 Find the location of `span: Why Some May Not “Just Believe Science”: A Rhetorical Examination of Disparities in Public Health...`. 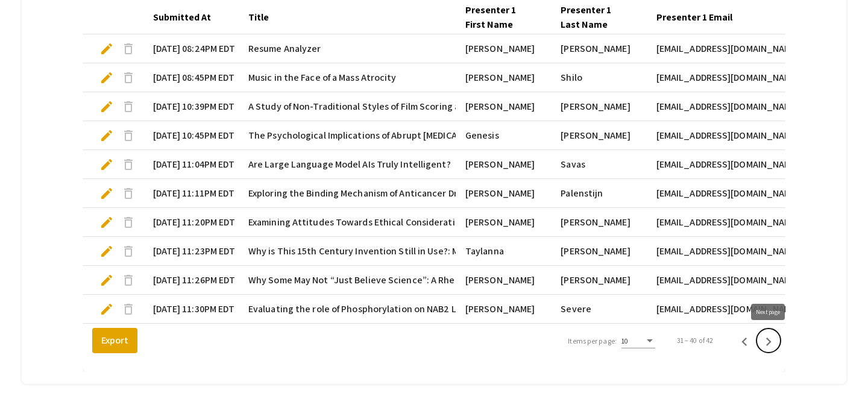

span: Why Some May Not “Just Believe Science”: A Rhetorical Examination of Disparities in Public Health... is located at coordinates (556, 280).